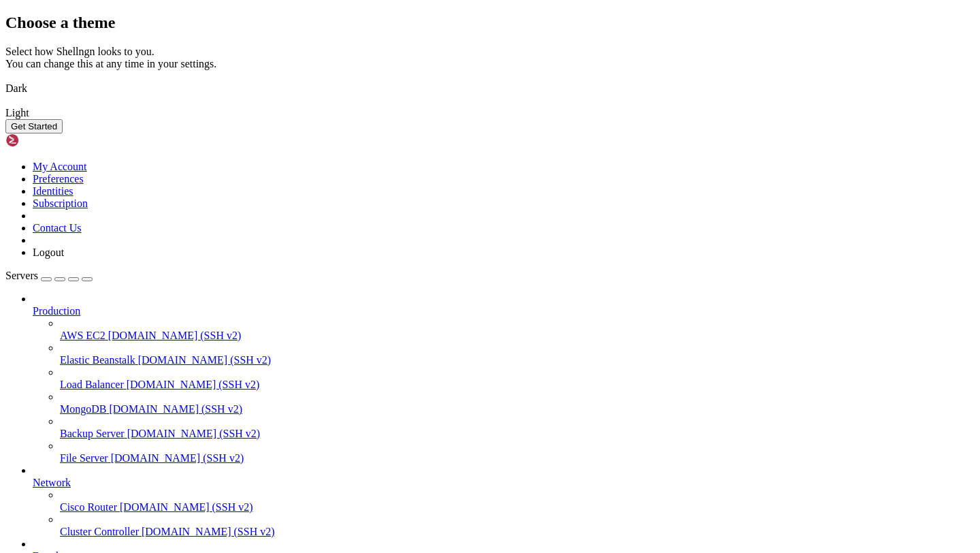 The image size is (980, 553). I want to click on span: Network, so click(52, 482).